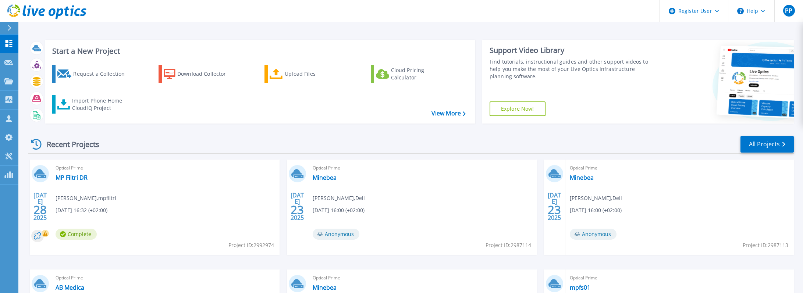 The height and width of the screenshot is (293, 803). I want to click on a: Cloud Pricing Calculator, so click(412, 74).